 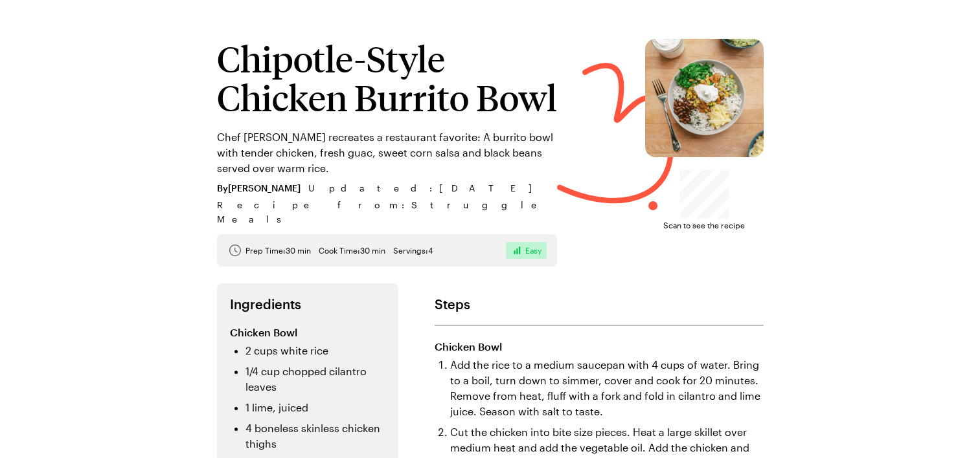 I want to click on span: Scan to see the recipe, so click(x=704, y=225).